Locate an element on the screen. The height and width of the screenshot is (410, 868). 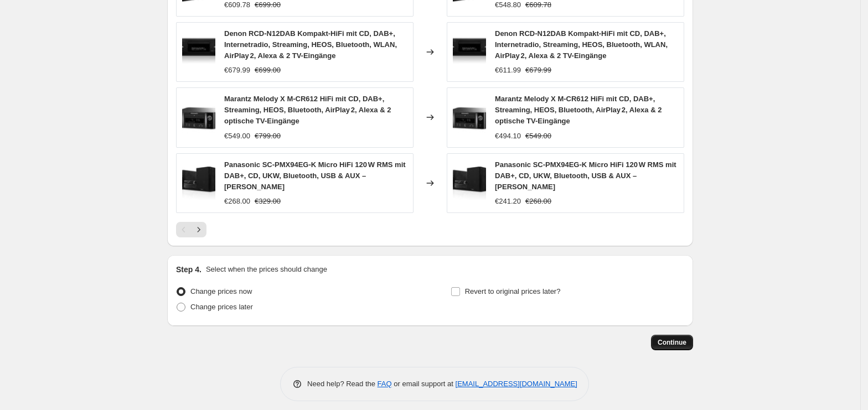
h2: Step 4. is located at coordinates (189, 270).